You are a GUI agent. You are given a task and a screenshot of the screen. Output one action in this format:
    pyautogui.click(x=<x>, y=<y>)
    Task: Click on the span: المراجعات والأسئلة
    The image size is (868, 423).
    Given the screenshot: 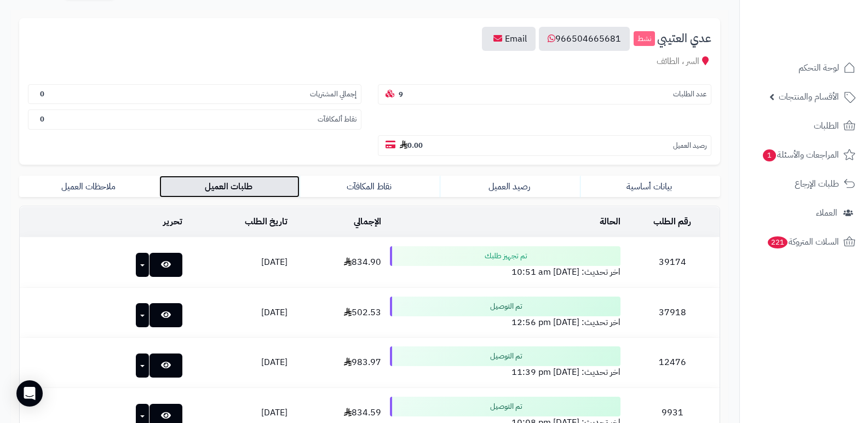 What is the action you would take?
    pyautogui.click(x=800, y=155)
    